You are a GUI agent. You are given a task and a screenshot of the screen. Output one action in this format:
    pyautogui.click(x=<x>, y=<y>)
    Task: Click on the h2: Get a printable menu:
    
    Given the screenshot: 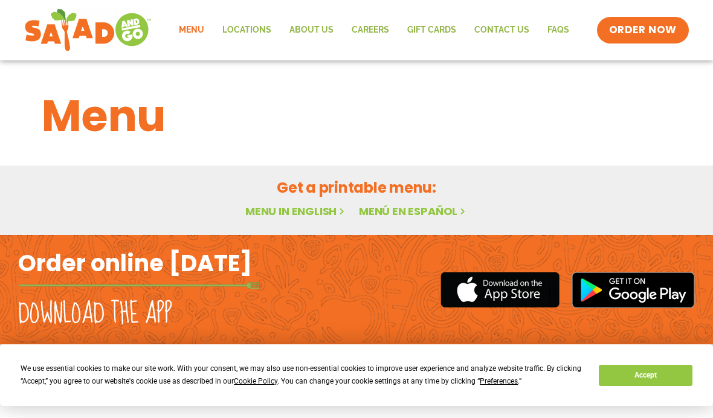 What is the action you would take?
    pyautogui.click(x=357, y=187)
    